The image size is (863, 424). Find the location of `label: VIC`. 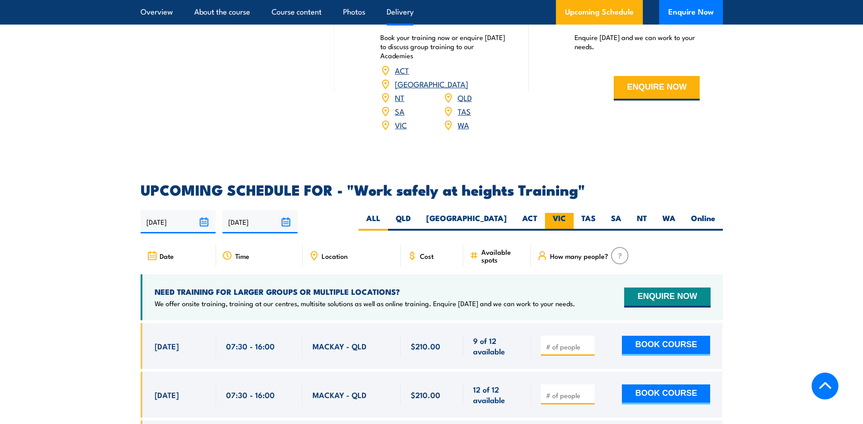

label: VIC is located at coordinates (559, 221).